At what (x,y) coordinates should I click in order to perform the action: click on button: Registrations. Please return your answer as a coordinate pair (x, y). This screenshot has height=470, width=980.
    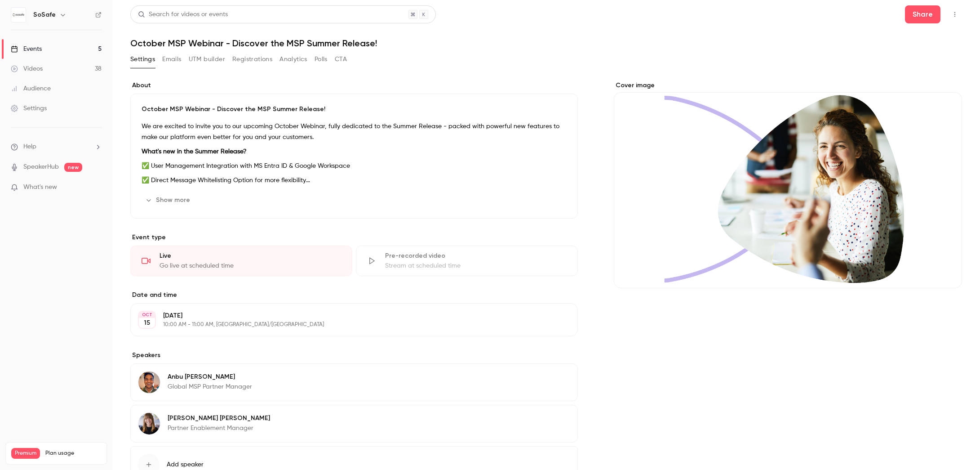
    Looking at the image, I should click on (252, 59).